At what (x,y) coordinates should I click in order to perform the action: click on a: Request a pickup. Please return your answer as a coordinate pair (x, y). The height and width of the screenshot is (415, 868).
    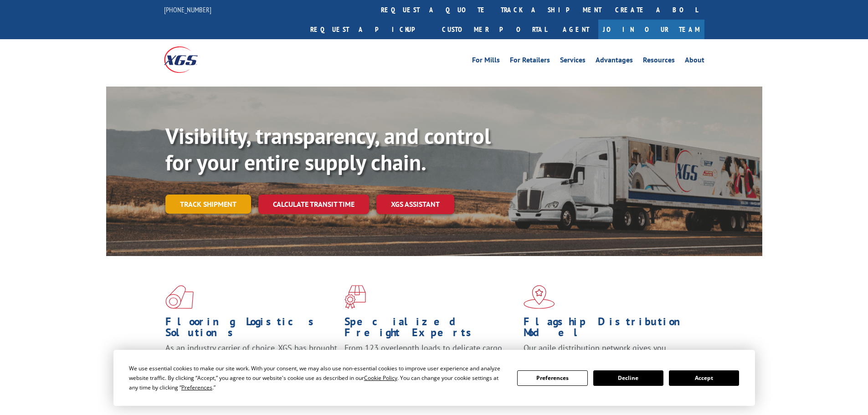
    Looking at the image, I should click on (369, 30).